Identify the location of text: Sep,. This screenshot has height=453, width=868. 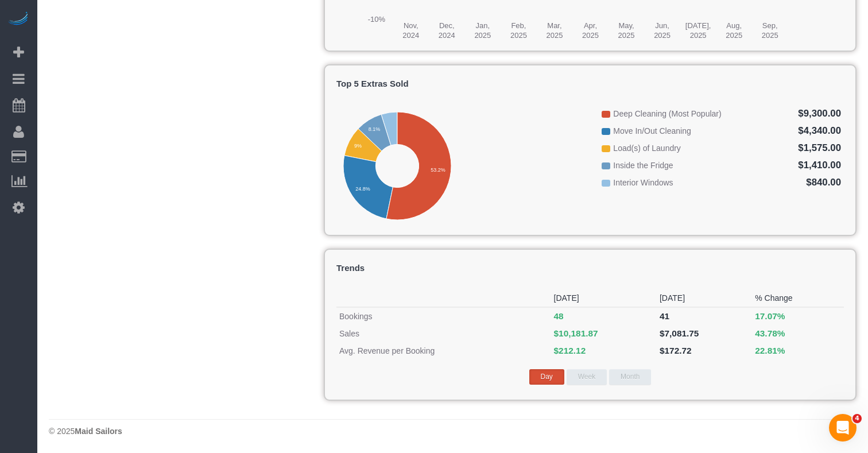
(770, 25).